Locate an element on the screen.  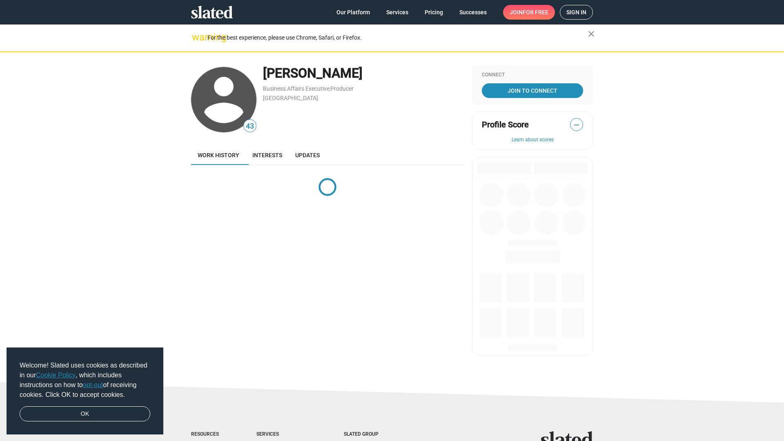
a: opt-out is located at coordinates (93, 385).